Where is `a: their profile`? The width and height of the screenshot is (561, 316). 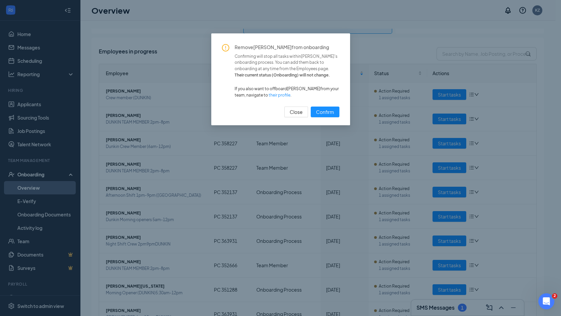 a: their profile is located at coordinates (279, 95).